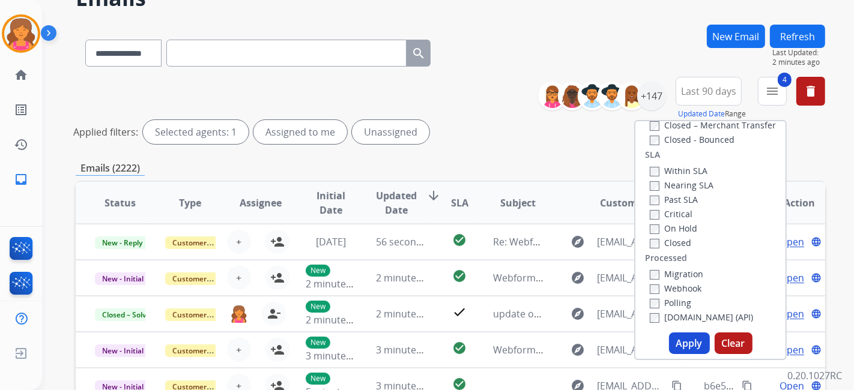 Image resolution: width=854 pixels, height=390 pixels. What do you see at coordinates (190, 203) in the screenshot?
I see `span: Type` at bounding box center [190, 203].